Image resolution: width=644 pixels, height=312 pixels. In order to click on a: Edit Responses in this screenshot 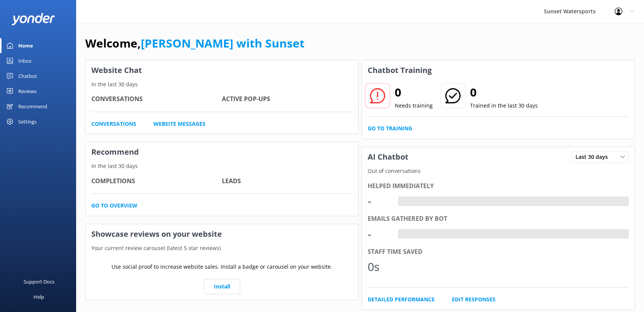, I will do `click(473, 299)`.